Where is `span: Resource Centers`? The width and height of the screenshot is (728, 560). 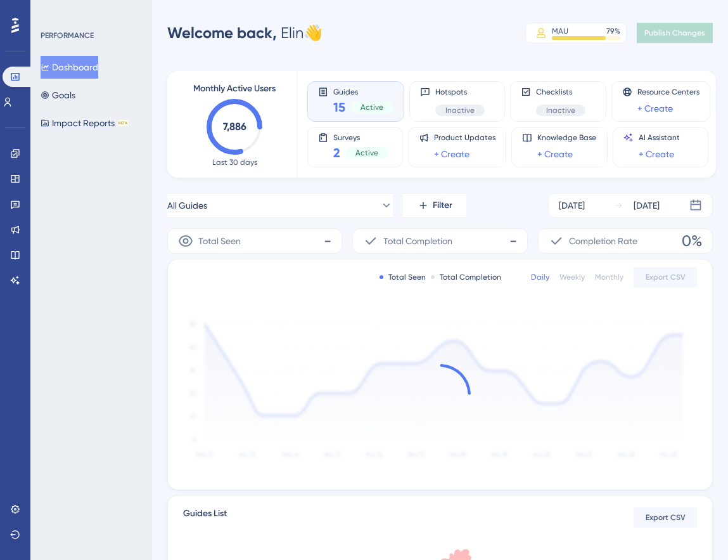 span: Resource Centers is located at coordinates (669, 92).